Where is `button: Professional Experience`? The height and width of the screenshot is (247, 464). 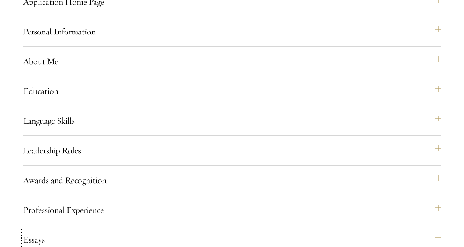
button: Professional Experience is located at coordinates (232, 210).